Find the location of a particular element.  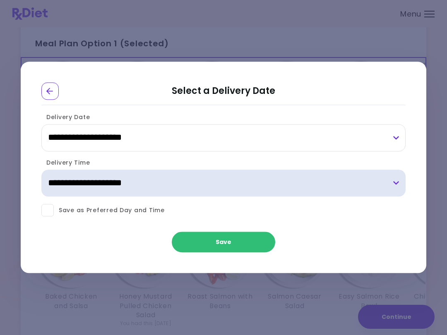

span: Save as Preferred Day and Time is located at coordinates (109, 210).